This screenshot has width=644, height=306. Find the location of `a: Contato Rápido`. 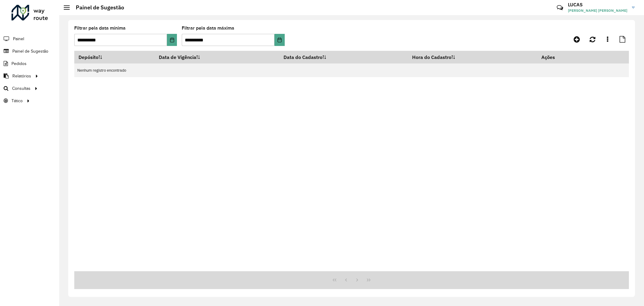

a: Contato Rápido is located at coordinates (560, 8).